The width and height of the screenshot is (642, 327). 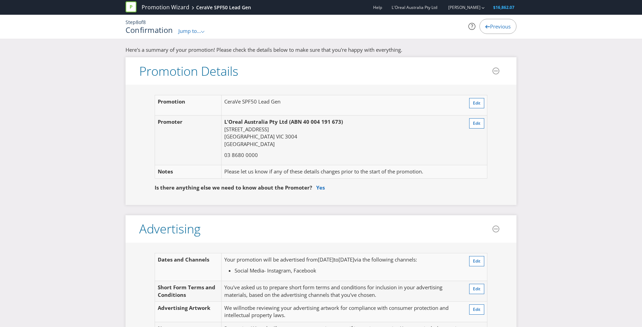 I want to click on td: Promotion, so click(x=188, y=105).